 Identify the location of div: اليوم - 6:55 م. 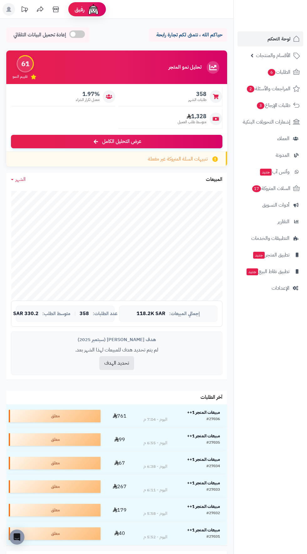
(156, 443).